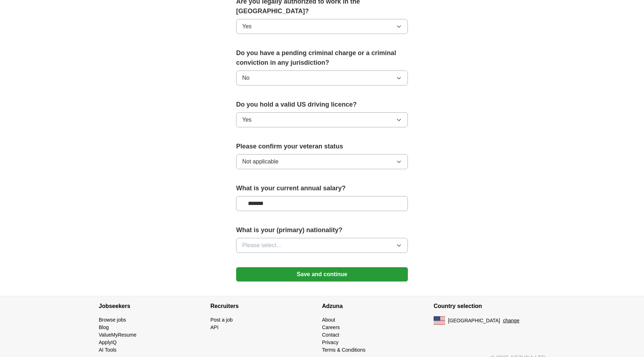  What do you see at coordinates (322, 104) in the screenshot?
I see `label: Do you hold a valid US driving licence?` at bounding box center [322, 104].